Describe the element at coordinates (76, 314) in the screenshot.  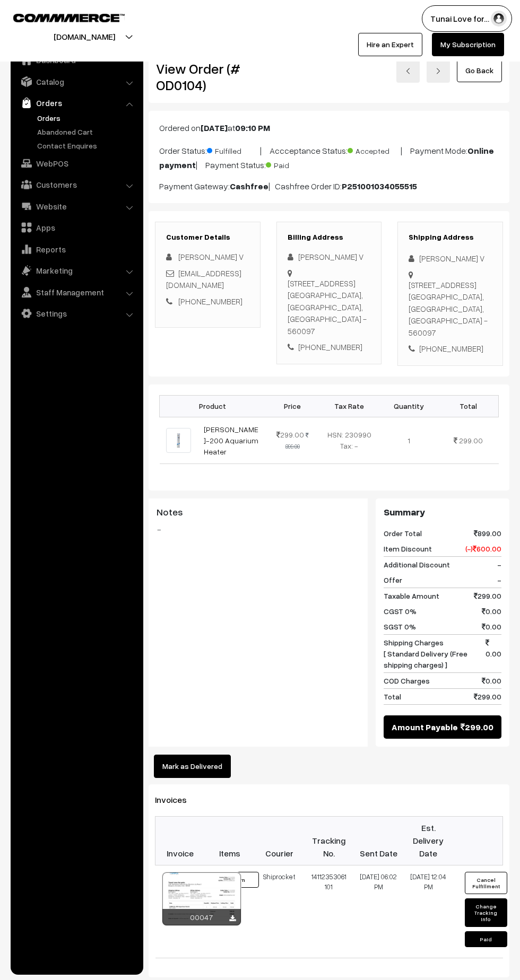
I see `a: Settings` at that location.